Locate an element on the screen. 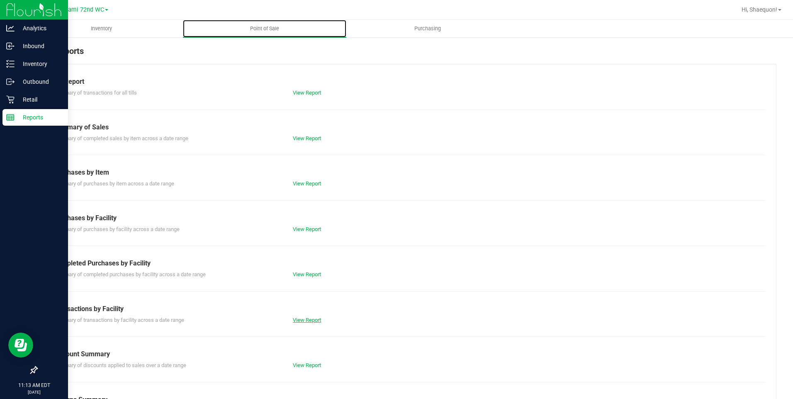 This screenshot has width=793, height=399. div: Completed Purchases by Facility is located at coordinates (406, 263).